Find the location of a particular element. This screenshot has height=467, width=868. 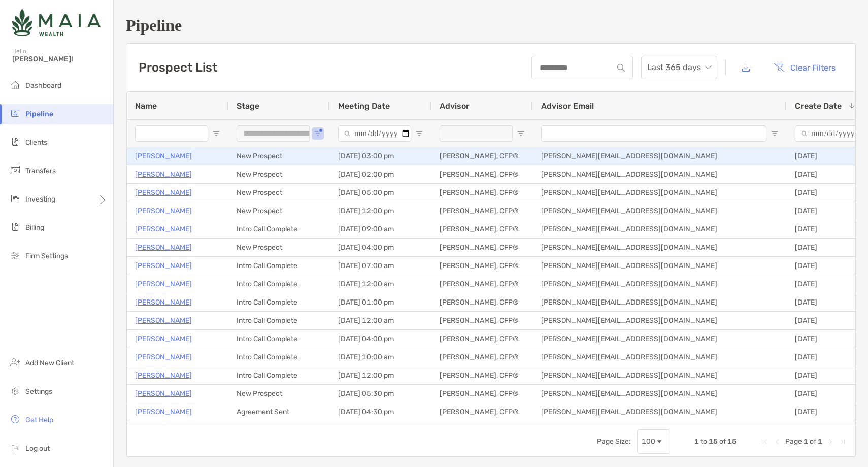

div: Agreement Sent is located at coordinates (279, 412).